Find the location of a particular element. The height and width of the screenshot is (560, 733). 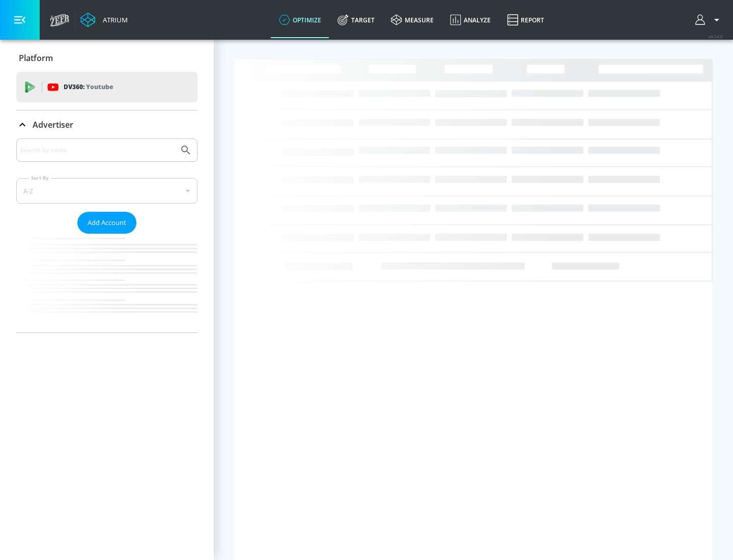

nav: list of Advertiser is located at coordinates (107, 283).